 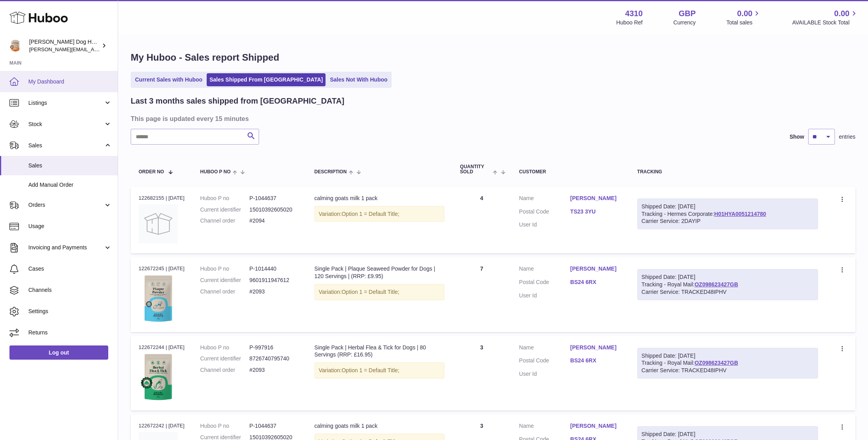 What do you see at coordinates (159, 224) in the screenshot?
I see `img: no-photo.jpg` at bounding box center [159, 224].